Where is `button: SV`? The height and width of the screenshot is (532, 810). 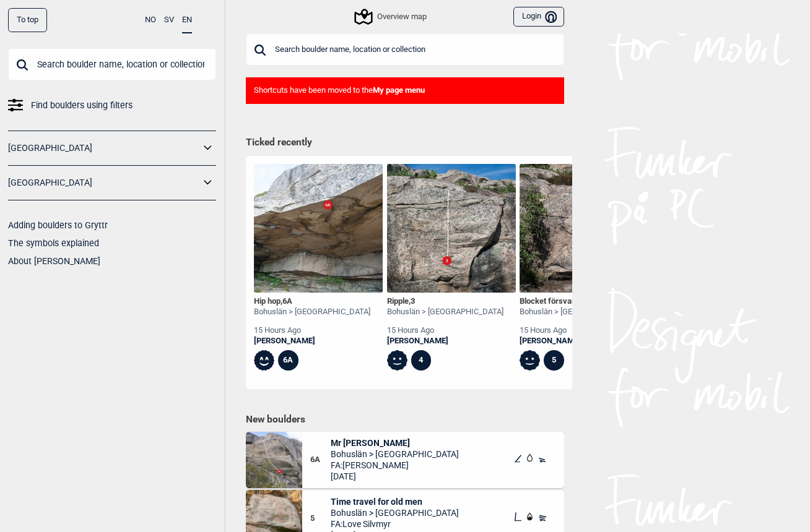
button: SV is located at coordinates (169, 20).